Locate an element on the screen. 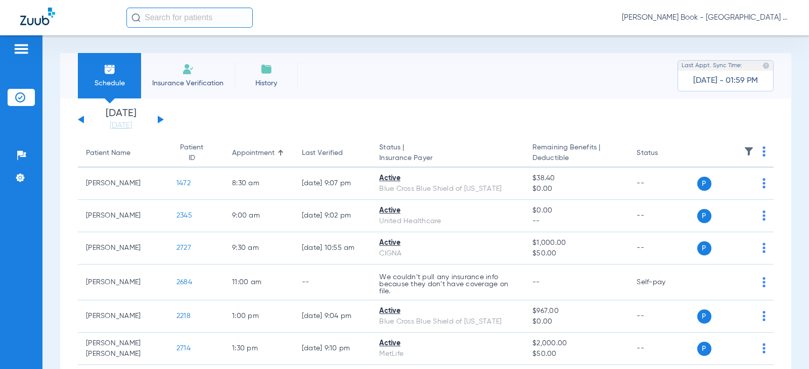 The width and height of the screenshot is (809, 369). input: Search for patients is located at coordinates (190, 18).